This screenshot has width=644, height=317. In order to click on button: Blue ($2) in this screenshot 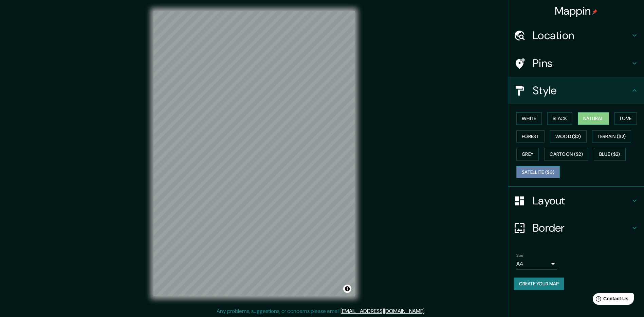, I will do `click(610, 154)`.